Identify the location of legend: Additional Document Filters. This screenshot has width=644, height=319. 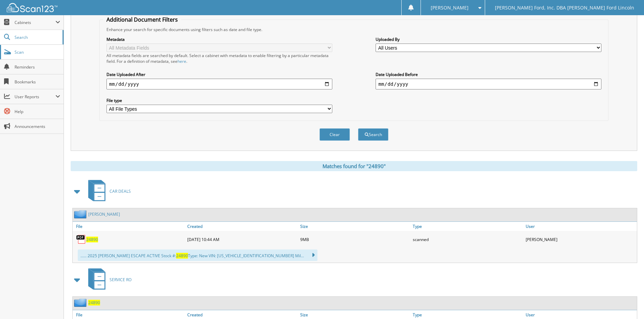
(142, 20).